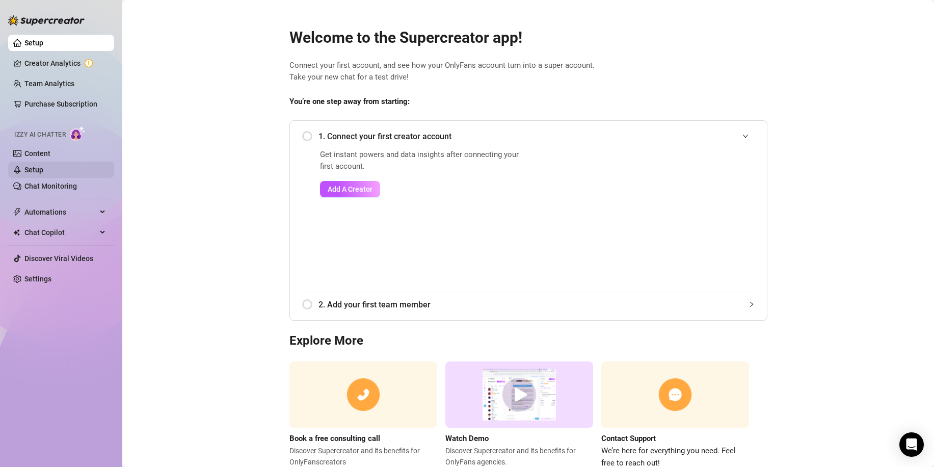  What do you see at coordinates (745, 136) in the screenshot?
I see `span: expanded` at bounding box center [745, 136].